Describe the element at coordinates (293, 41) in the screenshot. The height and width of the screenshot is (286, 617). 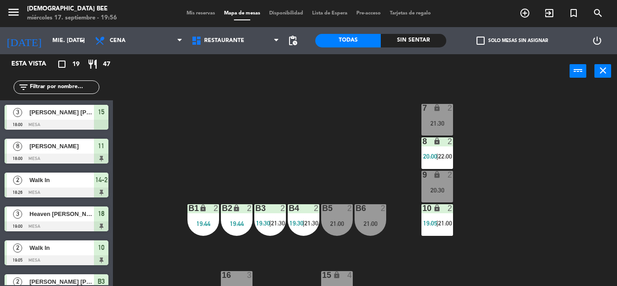
I see `span: pending_actions` at that location.